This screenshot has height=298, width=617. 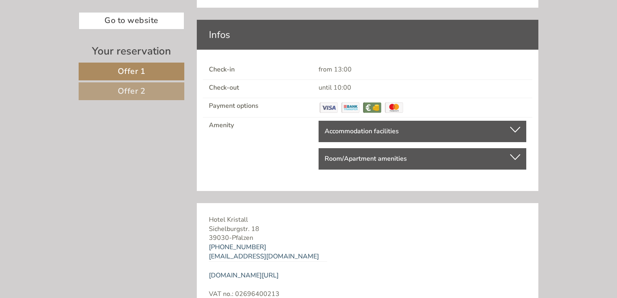 I want to click on span: Sichelburgstr. 18, so click(x=234, y=229).